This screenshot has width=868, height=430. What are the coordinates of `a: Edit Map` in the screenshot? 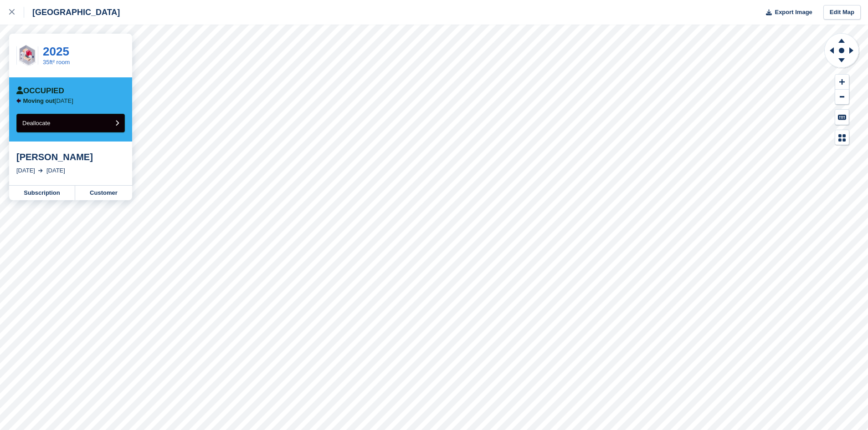 It's located at (842, 12).